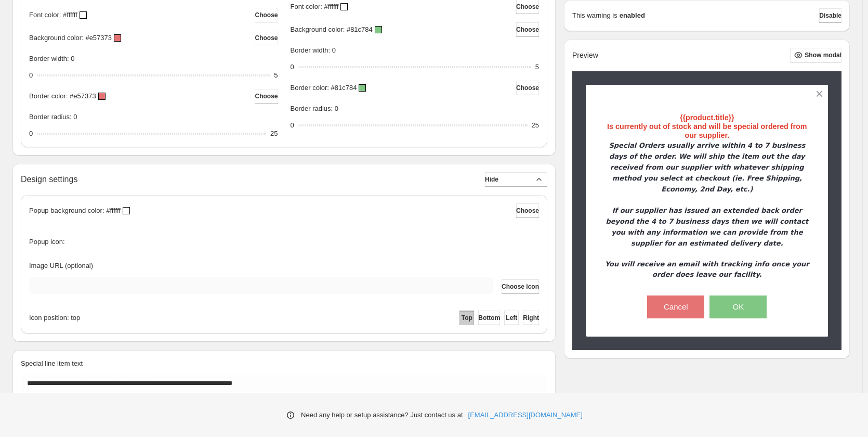 Image resolution: width=868 pixels, height=437 pixels. What do you see at coordinates (492, 180) in the screenshot?
I see `span: Hide` at bounding box center [492, 180].